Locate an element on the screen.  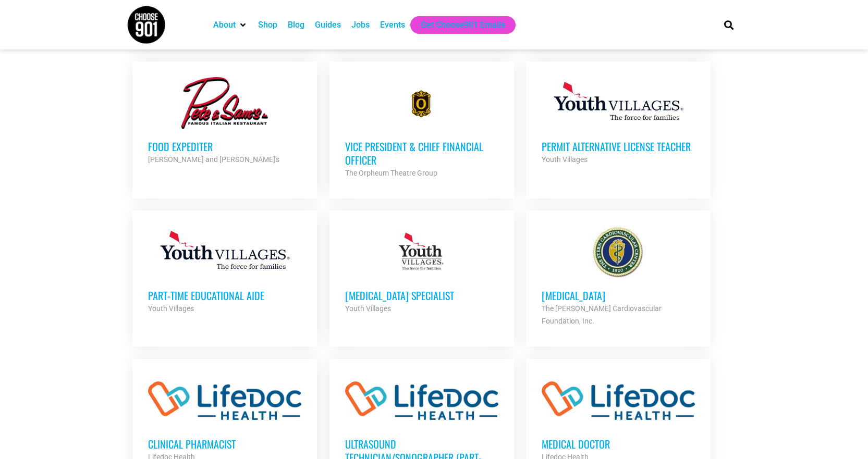
nav: Main nav is located at coordinates (457, 25).